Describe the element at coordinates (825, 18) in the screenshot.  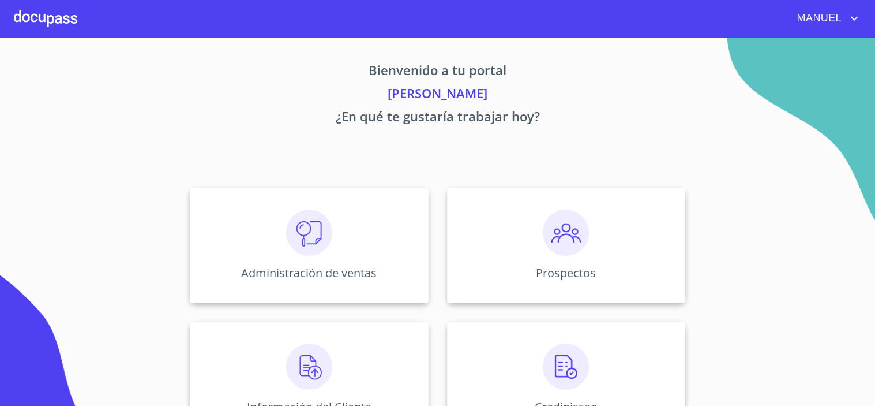
I see `button: account of current user` at that location.